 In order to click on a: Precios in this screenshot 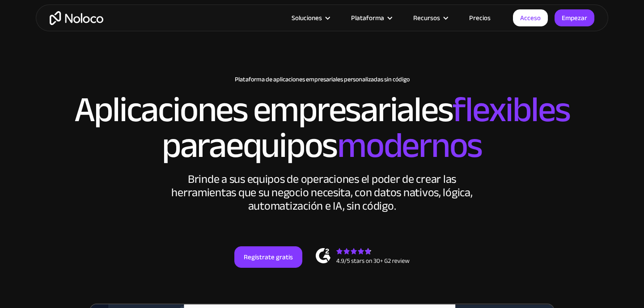, I will do `click(479, 18)`.